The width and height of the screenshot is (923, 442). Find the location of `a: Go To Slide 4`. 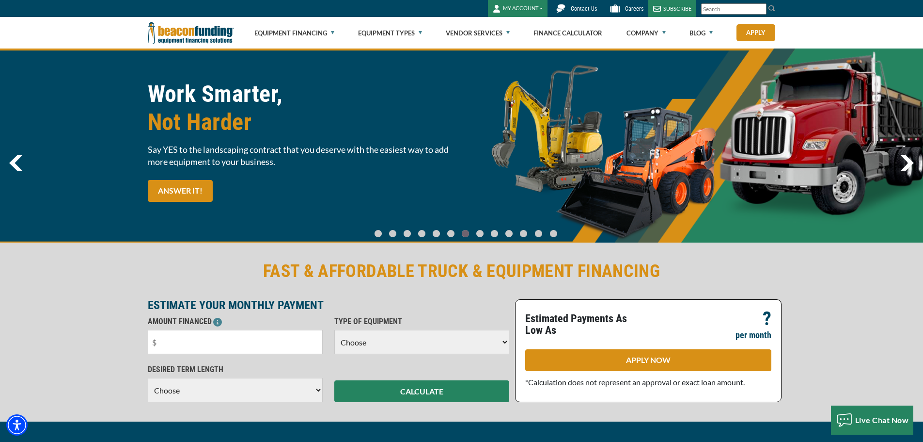

a: Go To Slide 4 is located at coordinates (436, 233).